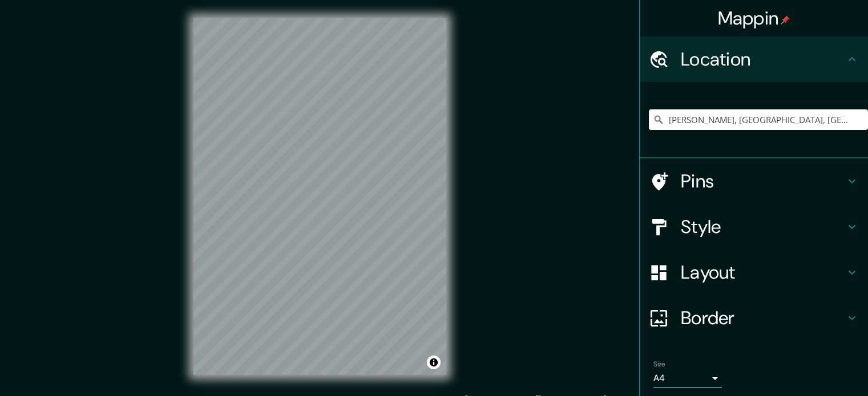 This screenshot has width=868, height=396. What do you see at coordinates (762, 318) in the screenshot?
I see `h4: Border` at bounding box center [762, 318].